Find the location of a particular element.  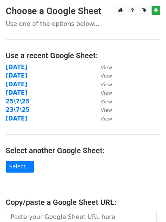

p: Use one of the options below... is located at coordinates (83, 24).